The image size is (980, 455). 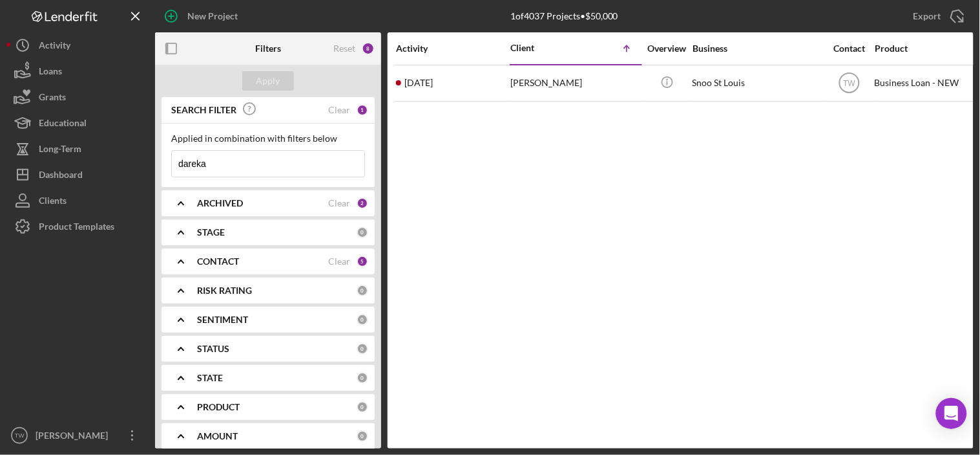 What do you see at coordinates (368, 49) in the screenshot?
I see `div: 8` at bounding box center [368, 49].